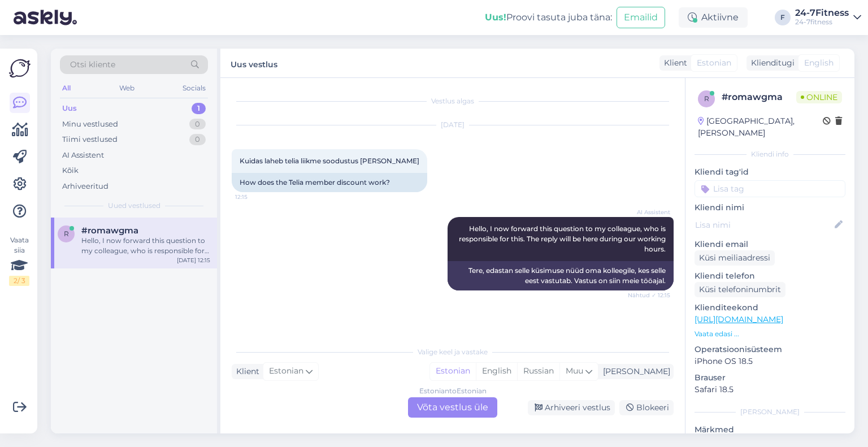 This screenshot has height=447, width=868. Describe the element at coordinates (453, 352) in the screenshot. I see `div: Valige keel ja vastake` at that location.